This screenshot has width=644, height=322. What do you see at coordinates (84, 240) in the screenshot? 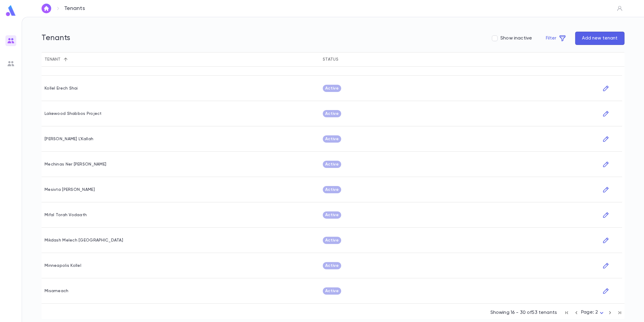
I see `div: Mikdash Melech Jerusalem` at bounding box center [84, 240].